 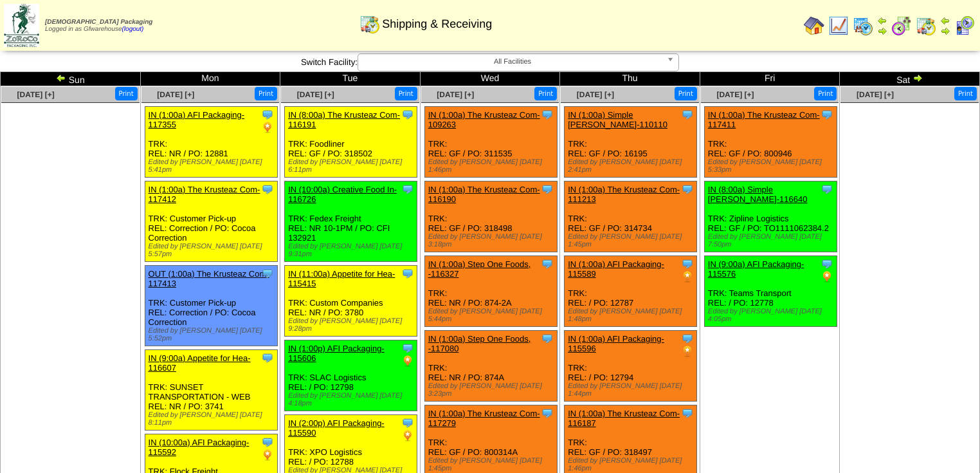 What do you see at coordinates (631, 291) in the screenshot?
I see `div: TRK: REL: / PO: 12787` at bounding box center [631, 291].